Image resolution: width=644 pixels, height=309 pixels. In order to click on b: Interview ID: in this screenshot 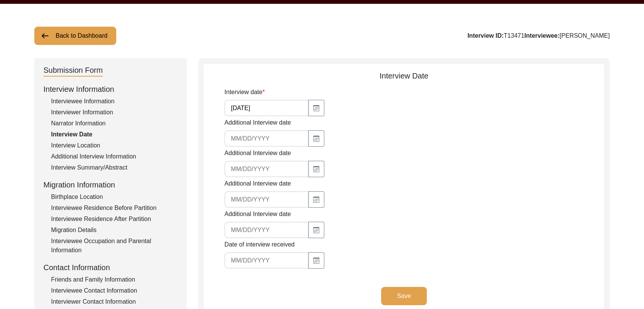, I will do `click(486, 35)`.